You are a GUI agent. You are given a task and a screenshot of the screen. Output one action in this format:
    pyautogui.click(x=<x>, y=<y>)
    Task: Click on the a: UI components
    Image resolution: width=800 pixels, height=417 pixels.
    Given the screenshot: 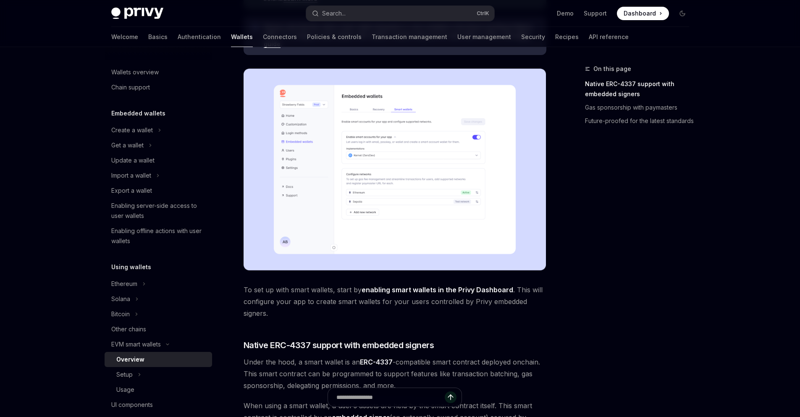 What is the action you would take?
    pyautogui.click(x=158, y=405)
    